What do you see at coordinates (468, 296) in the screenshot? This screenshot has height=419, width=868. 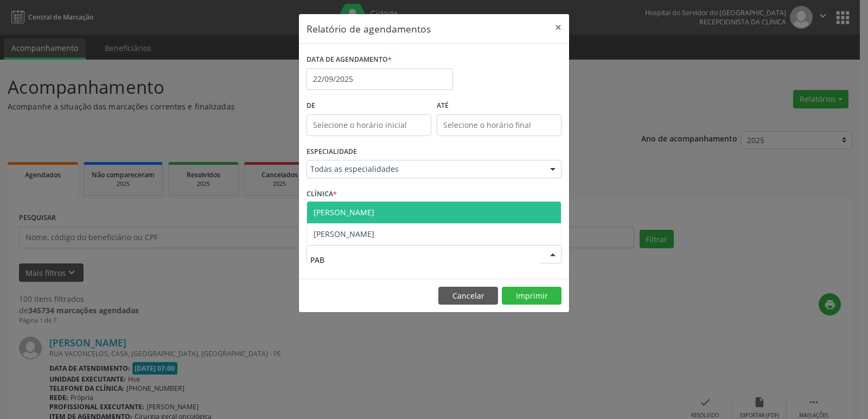 I see `button: Cancelar` at bounding box center [468, 296].